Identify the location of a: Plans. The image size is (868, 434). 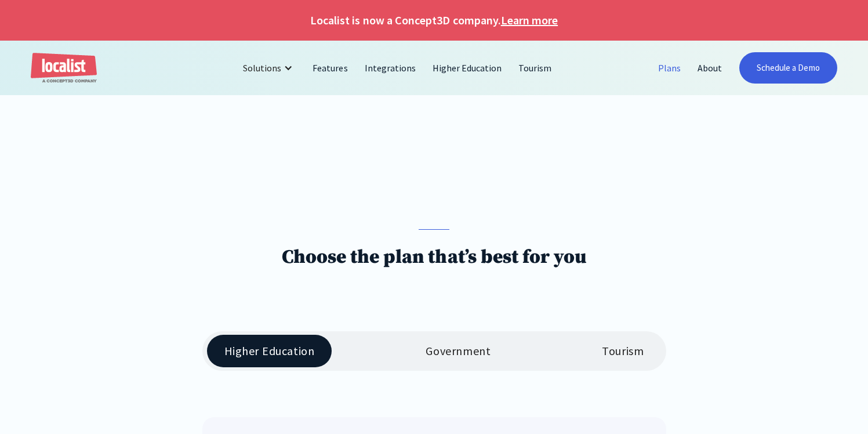
(670, 68).